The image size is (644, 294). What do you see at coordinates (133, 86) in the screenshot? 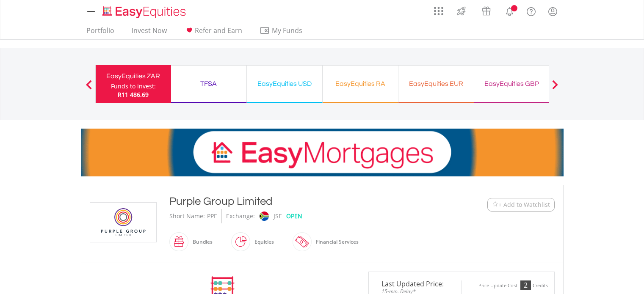
I see `div: Funds to invest:` at bounding box center [133, 86].